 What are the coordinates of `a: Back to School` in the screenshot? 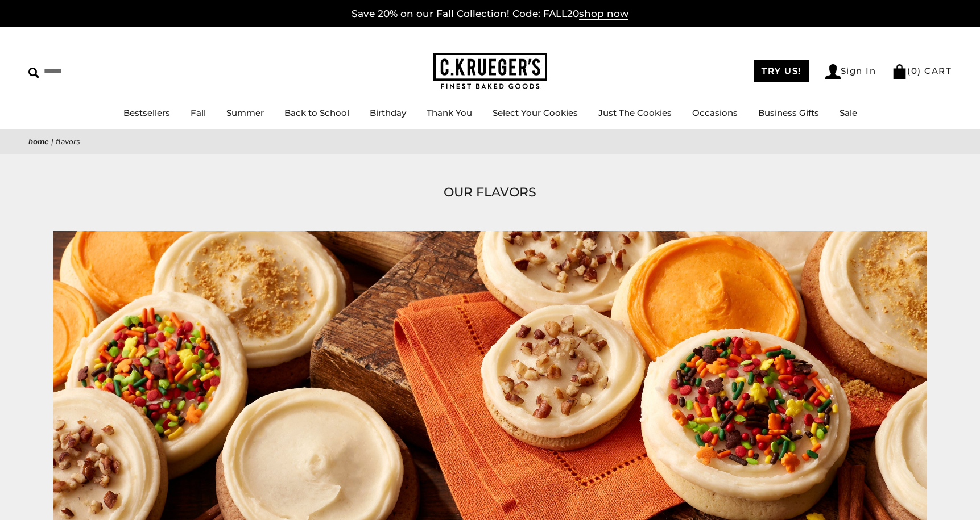 It's located at (317, 113).